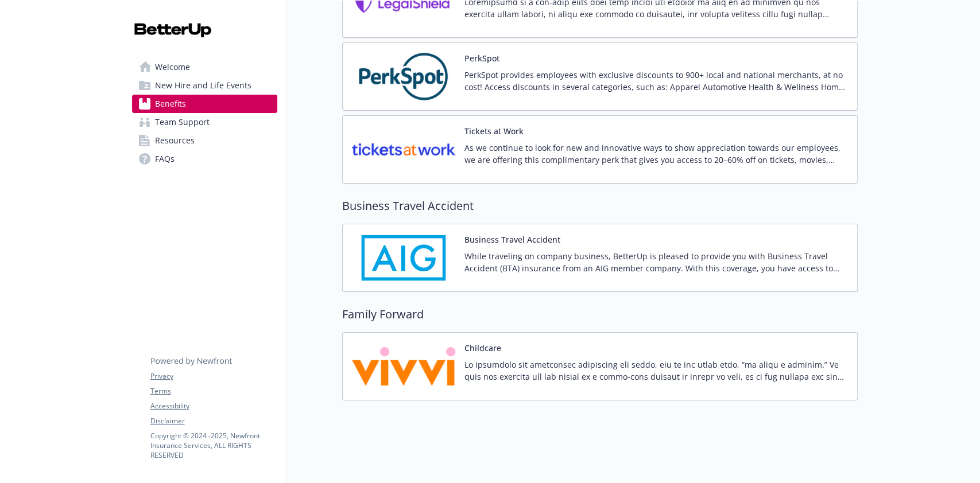 The height and width of the screenshot is (483, 980). I want to click on button: Childcare, so click(483, 348).